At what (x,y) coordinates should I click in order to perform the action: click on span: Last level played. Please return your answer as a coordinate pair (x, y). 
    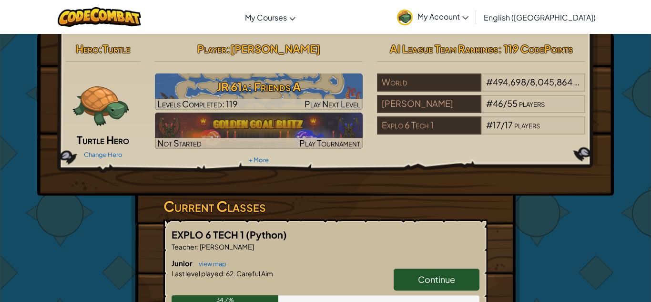
    Looking at the image, I should click on (197, 273).